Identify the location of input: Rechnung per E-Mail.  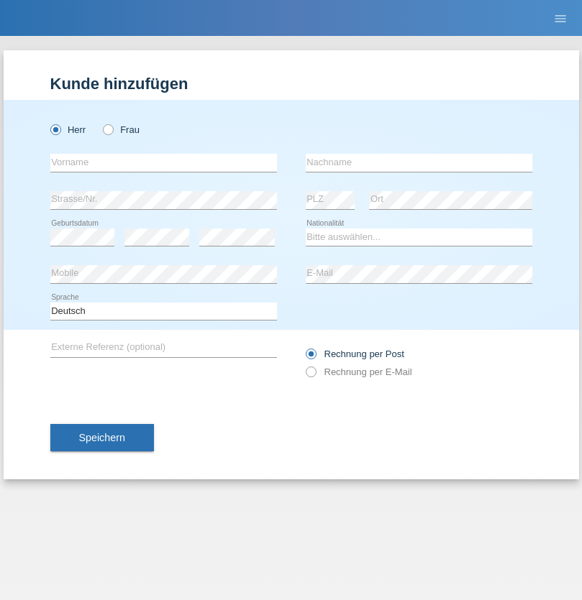
(310, 375).